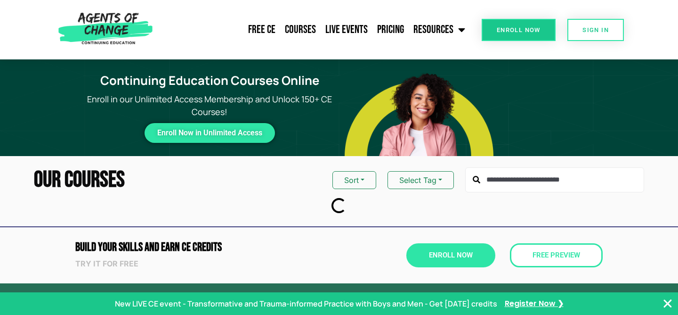  Describe the element at coordinates (534, 303) in the screenshot. I see `a: Register Now ❯` at that location.